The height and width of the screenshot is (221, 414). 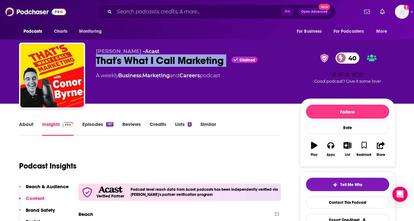 I want to click on input: Search podcasts, credits, & more..., so click(x=198, y=12).